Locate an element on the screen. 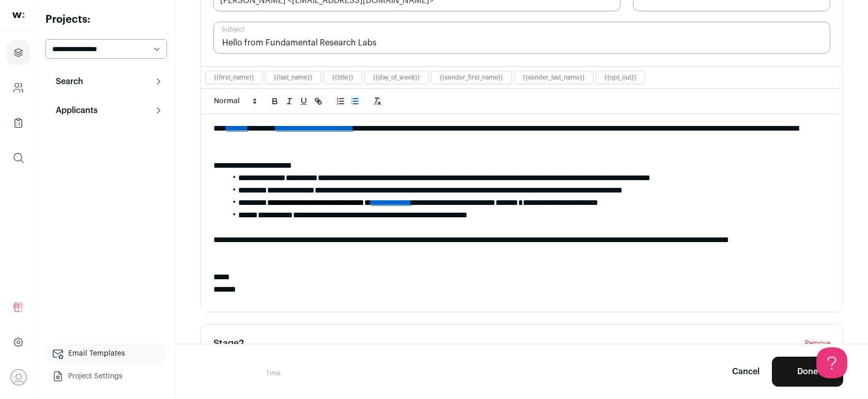 Image resolution: width=868 pixels, height=399 pixels. h2: Projects: is located at coordinates (106, 19).